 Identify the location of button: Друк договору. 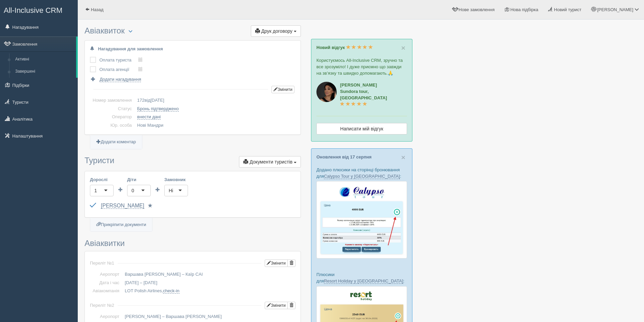
(275, 31).